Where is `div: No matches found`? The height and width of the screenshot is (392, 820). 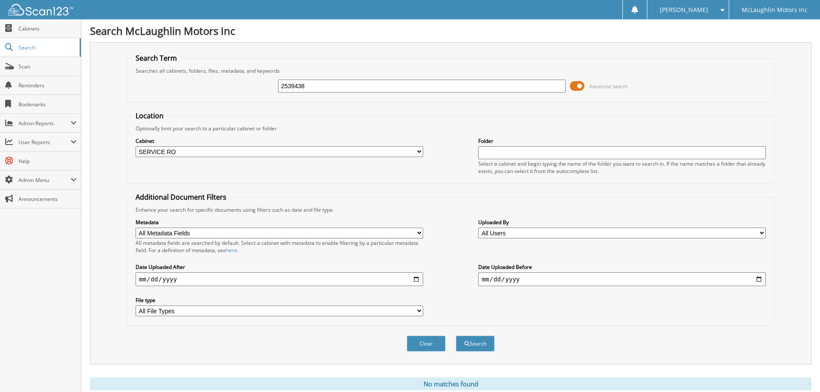
div: No matches found is located at coordinates (451, 384).